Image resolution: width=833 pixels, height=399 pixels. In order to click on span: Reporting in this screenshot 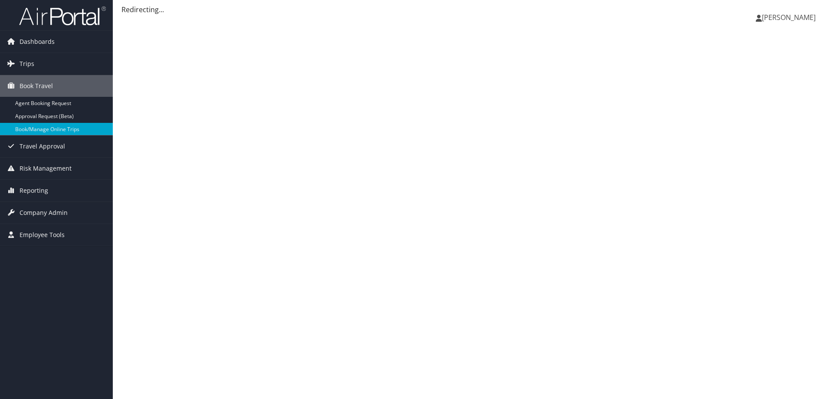, I will do `click(34, 190)`.